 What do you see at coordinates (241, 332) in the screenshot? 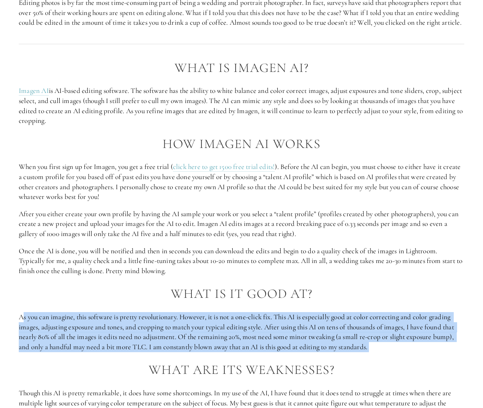
I see `p: As you can imagine, this software is pretty revolutionary. However, it is not a one-click fix. Th...` at bounding box center [241, 332].